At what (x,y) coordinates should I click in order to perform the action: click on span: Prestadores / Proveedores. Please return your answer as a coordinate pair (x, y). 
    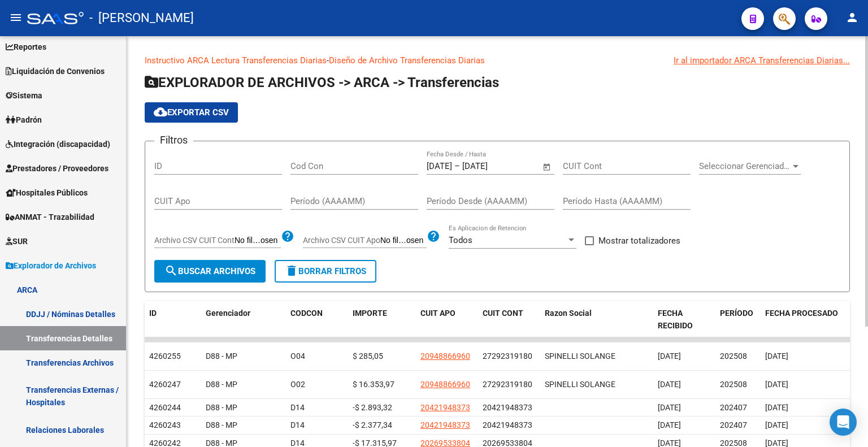
    Looking at the image, I should click on (57, 168).